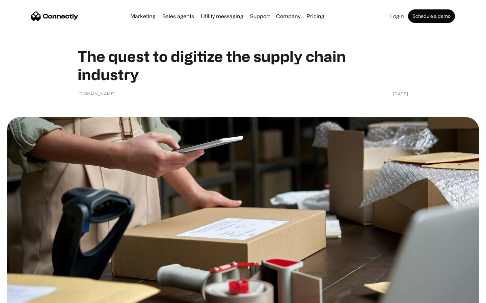 This screenshot has width=486, height=303. What do you see at coordinates (431, 16) in the screenshot?
I see `a: Schedule a demo` at bounding box center [431, 16].